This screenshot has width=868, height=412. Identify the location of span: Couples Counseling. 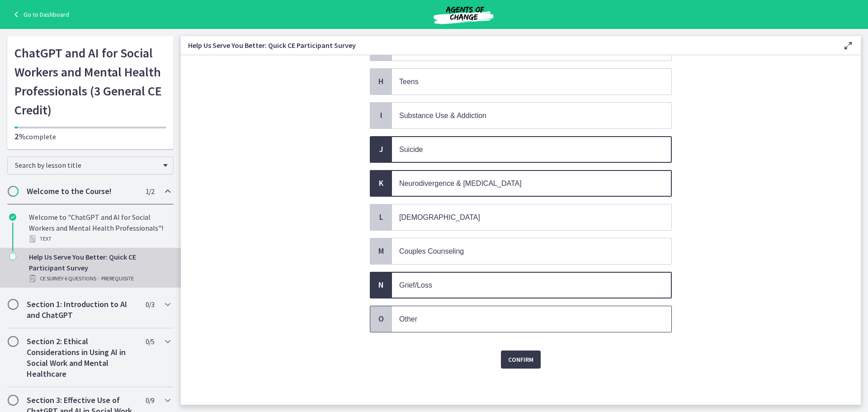
(431, 251).